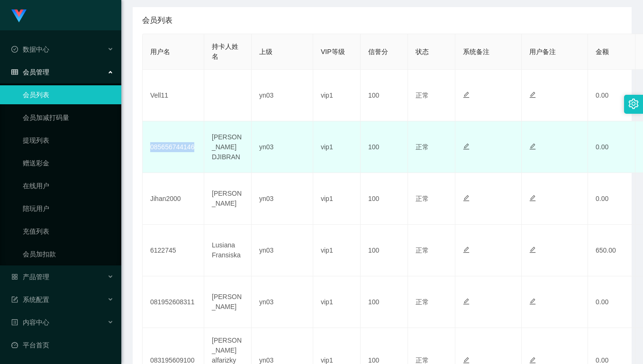 The image size is (643, 364). What do you see at coordinates (543, 52) in the screenshot?
I see `span: 用户备注` at bounding box center [543, 52].